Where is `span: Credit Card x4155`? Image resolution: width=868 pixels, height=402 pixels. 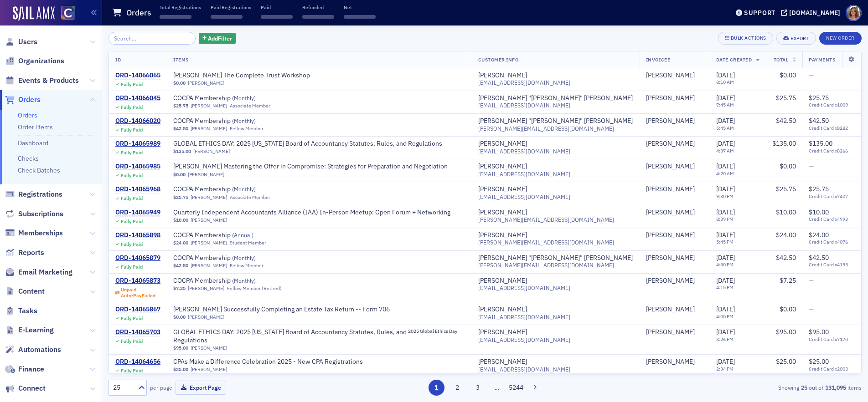 span: Credit Card x4155 is located at coordinates (831, 264).